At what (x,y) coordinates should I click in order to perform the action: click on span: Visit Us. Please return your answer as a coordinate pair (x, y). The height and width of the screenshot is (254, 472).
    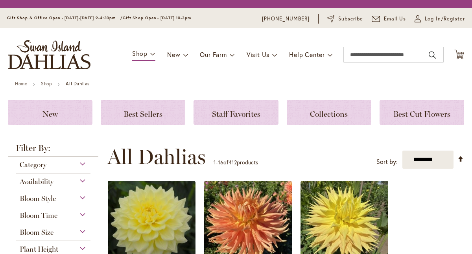
    Looking at the image, I should click on (258, 54).